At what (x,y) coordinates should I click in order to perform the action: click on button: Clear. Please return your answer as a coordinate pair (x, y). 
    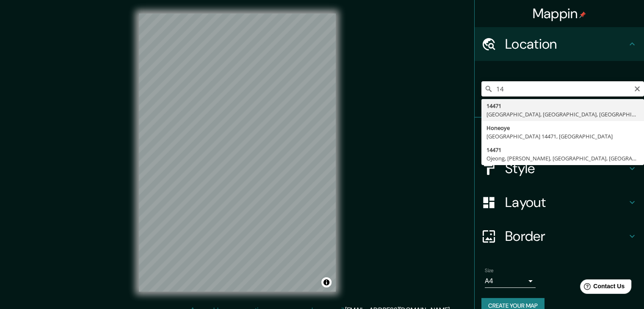
    Looking at the image, I should click on (637, 88).